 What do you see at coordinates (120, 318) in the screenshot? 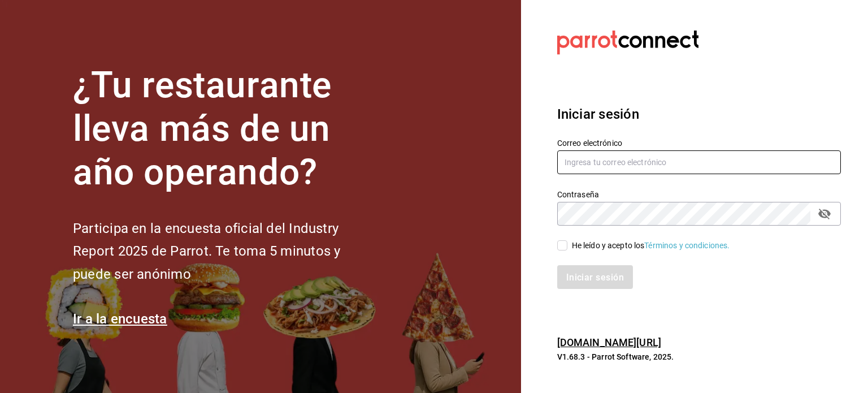
I see `font: Ir a la encuesta` at bounding box center [120, 318].